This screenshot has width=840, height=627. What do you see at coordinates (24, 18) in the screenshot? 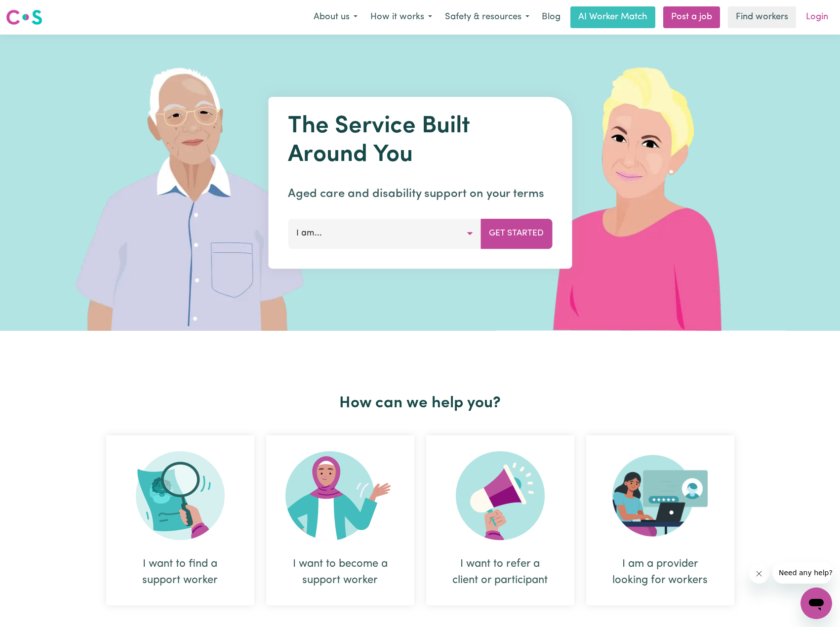
I see `a: Careseekers logo` at bounding box center [24, 18].